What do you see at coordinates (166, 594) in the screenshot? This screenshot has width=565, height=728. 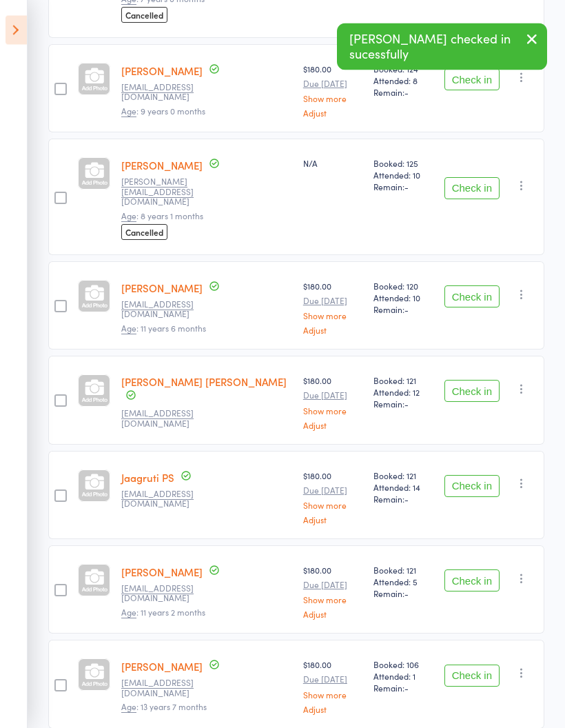 I see `small: raj_friends12@yahoo.com` at bounding box center [166, 594].